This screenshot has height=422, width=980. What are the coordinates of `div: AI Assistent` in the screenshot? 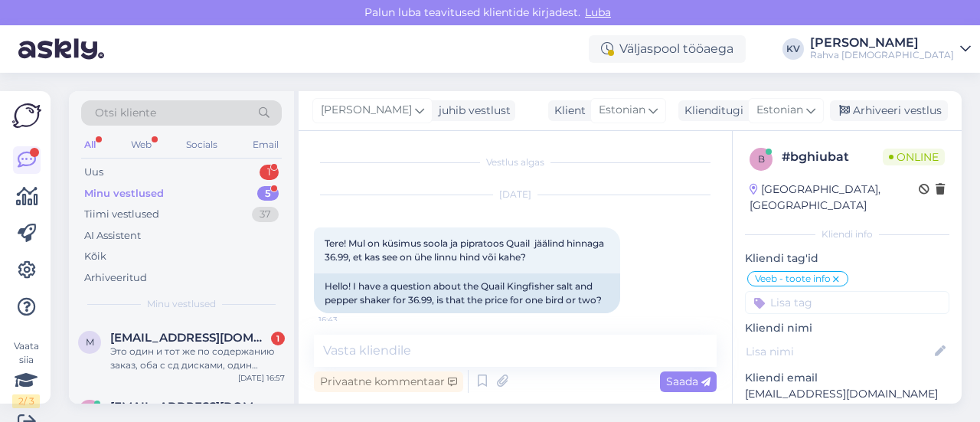 It's located at (113, 236).